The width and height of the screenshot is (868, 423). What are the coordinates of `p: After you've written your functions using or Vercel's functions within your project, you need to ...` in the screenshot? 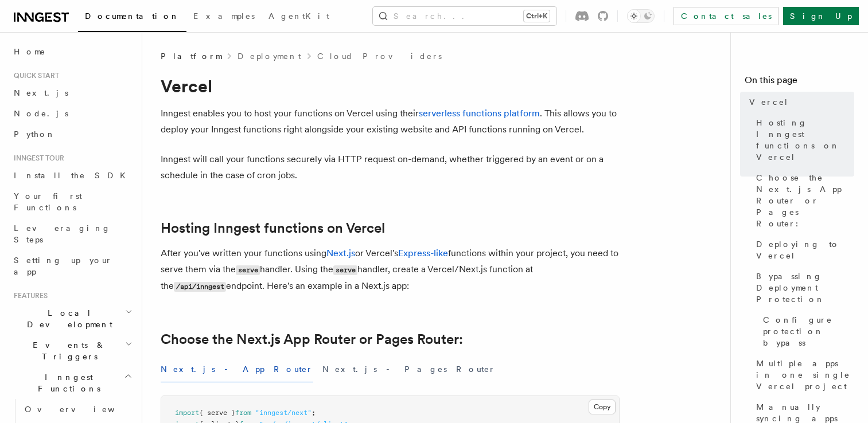 It's located at (390, 270).